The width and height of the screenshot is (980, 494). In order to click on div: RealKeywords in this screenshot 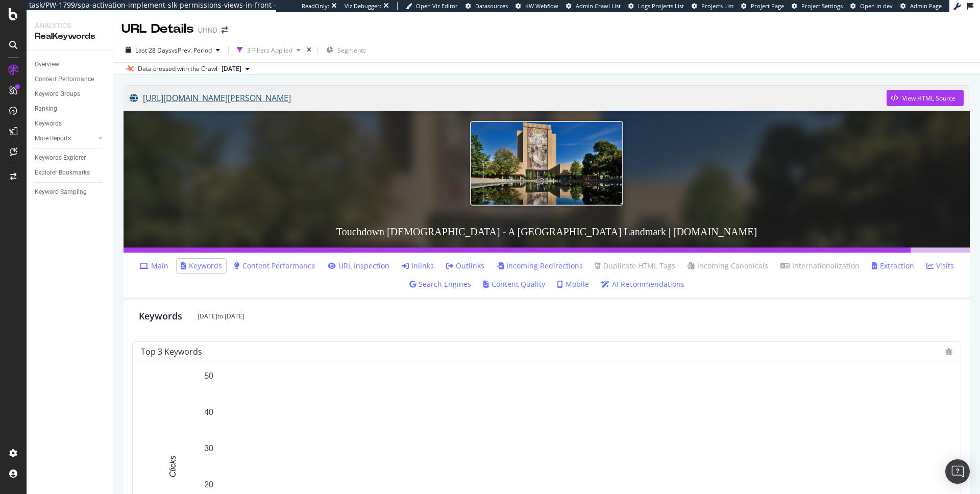, I will do `click(70, 36)`.